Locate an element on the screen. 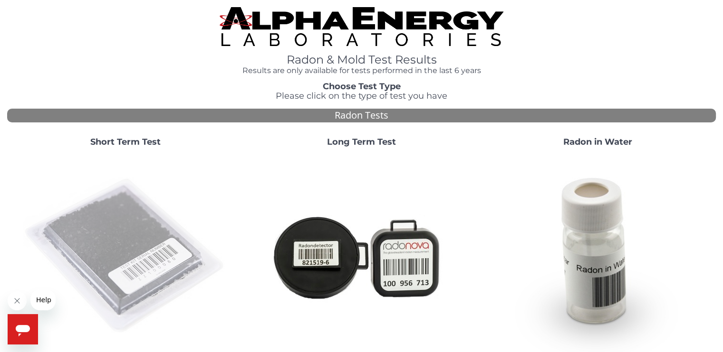 Image resolution: width=723 pixels, height=352 pixels. h4: Results are only available for tests performed in the last 6 years is located at coordinates (361, 71).